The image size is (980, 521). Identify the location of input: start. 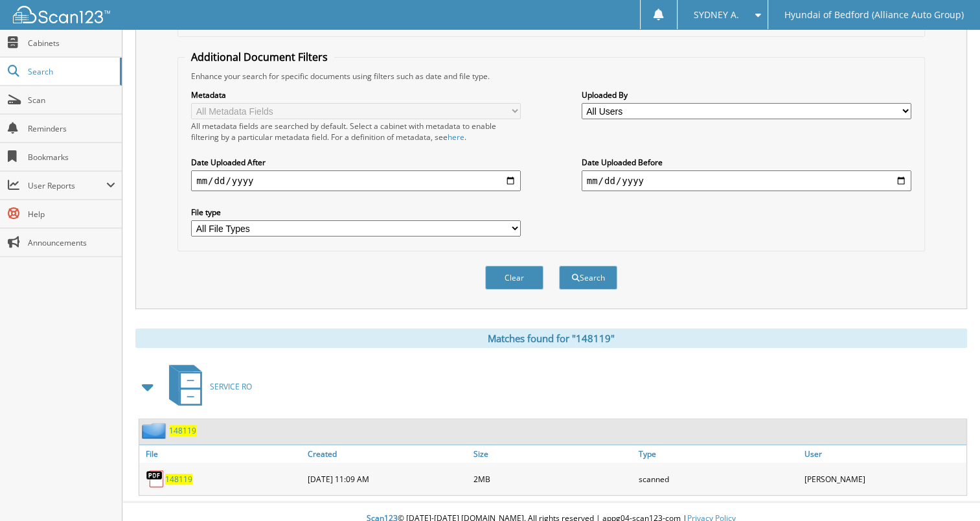
(356, 180).